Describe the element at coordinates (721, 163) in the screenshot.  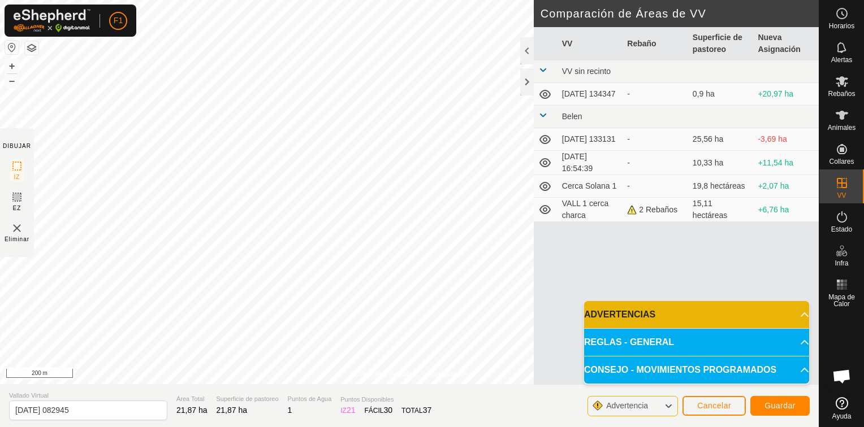
I see `td: 10,33 ha` at that location.